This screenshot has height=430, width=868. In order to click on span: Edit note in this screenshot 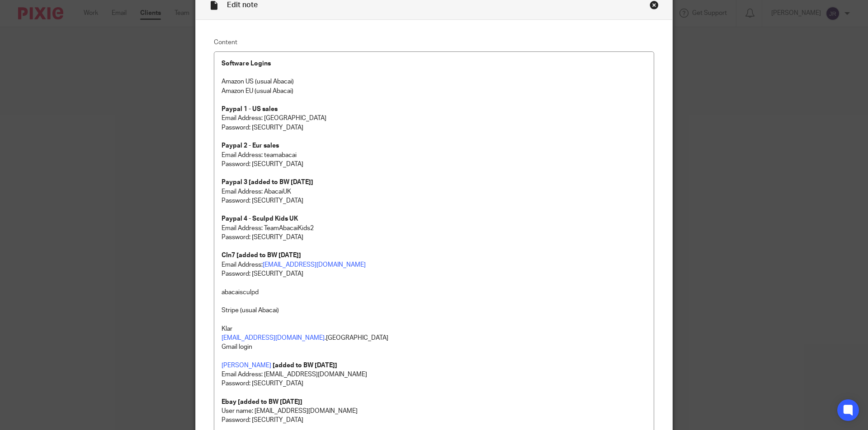, I will do `click(242, 5)`.